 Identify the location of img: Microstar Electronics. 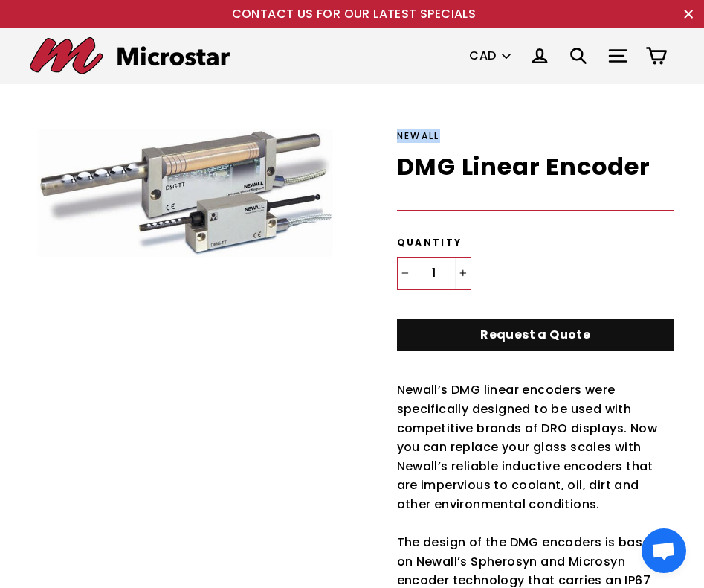
(129, 55).